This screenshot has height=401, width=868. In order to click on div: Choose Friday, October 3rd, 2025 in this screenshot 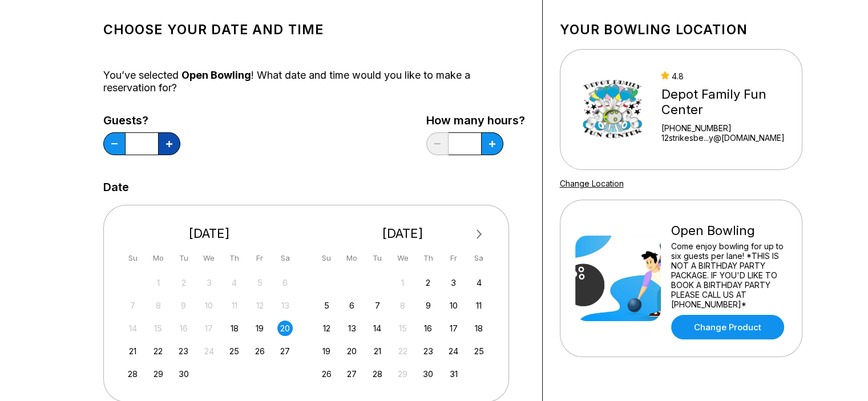, I will do `click(453, 282)`.